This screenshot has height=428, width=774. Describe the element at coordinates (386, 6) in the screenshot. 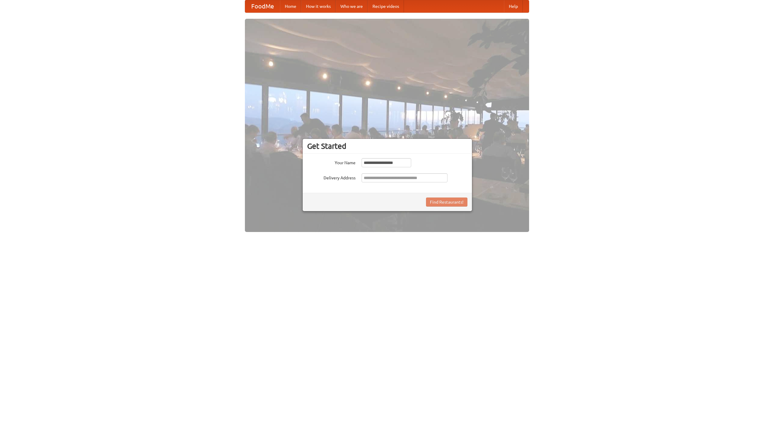

I see `a: Recipe videos` at that location.